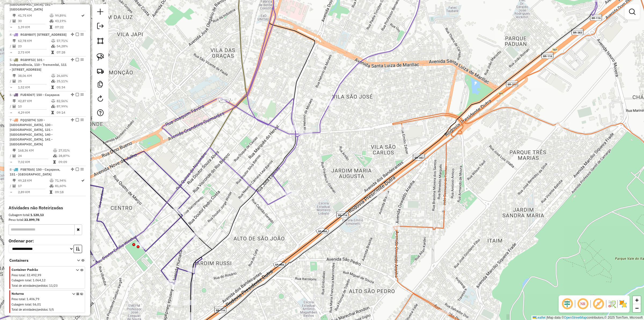  I want to click on td: 62,78 KM, so click(34, 41).